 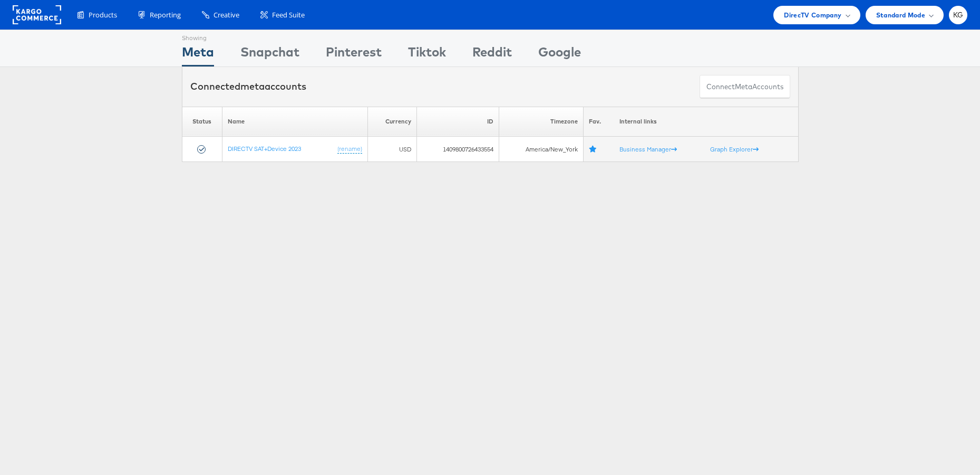 I want to click on td: 1409800726433554, so click(x=458, y=149).